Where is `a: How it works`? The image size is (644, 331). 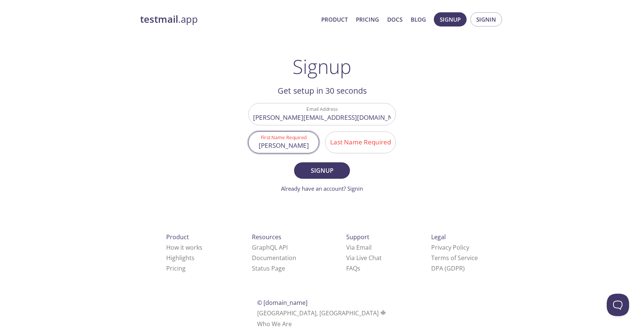 a: How it works is located at coordinates (184, 247).